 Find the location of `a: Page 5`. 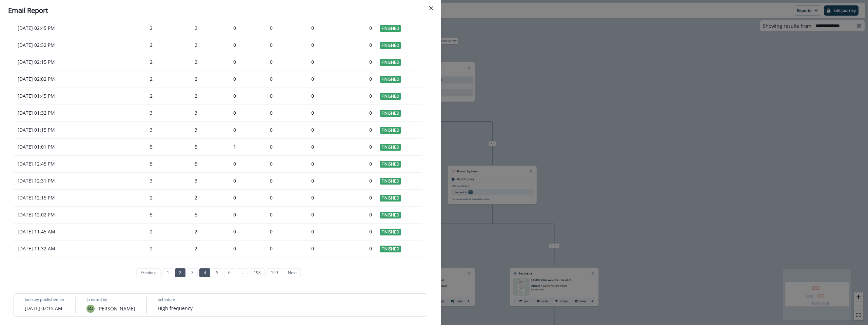

a: Page 5 is located at coordinates (217, 273).